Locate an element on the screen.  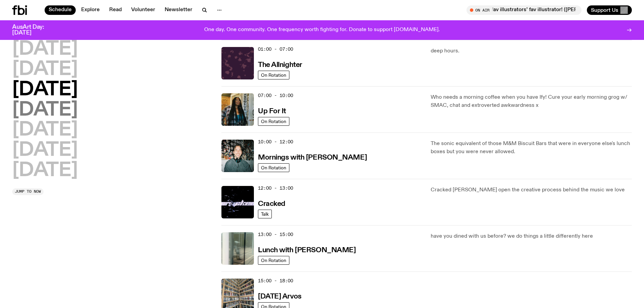
img: Radio presenter Ben Hansen sits in front of a wall of photos and an fbi radio sign. Film photo. B... is located at coordinates (238, 156).